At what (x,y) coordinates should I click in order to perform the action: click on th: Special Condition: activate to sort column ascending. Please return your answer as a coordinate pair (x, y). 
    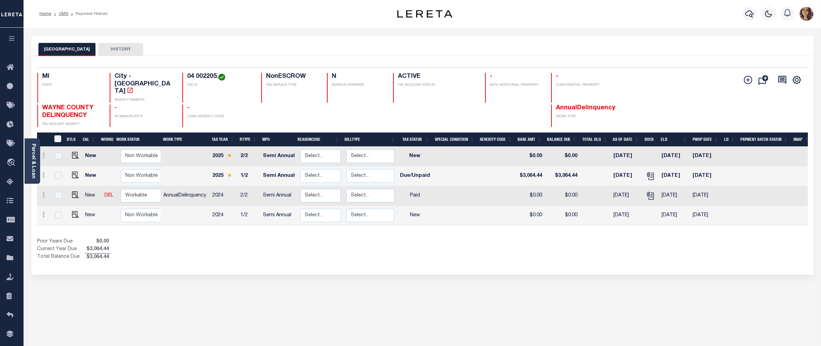
    Looking at the image, I should click on (454, 139).